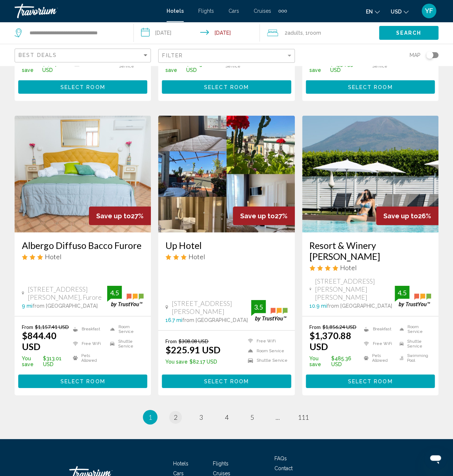 Image resolution: width=453 pixels, height=476 pixels. Describe the element at coordinates (52, 326) in the screenshot. I see `del: $1,157.41 USD` at that location.